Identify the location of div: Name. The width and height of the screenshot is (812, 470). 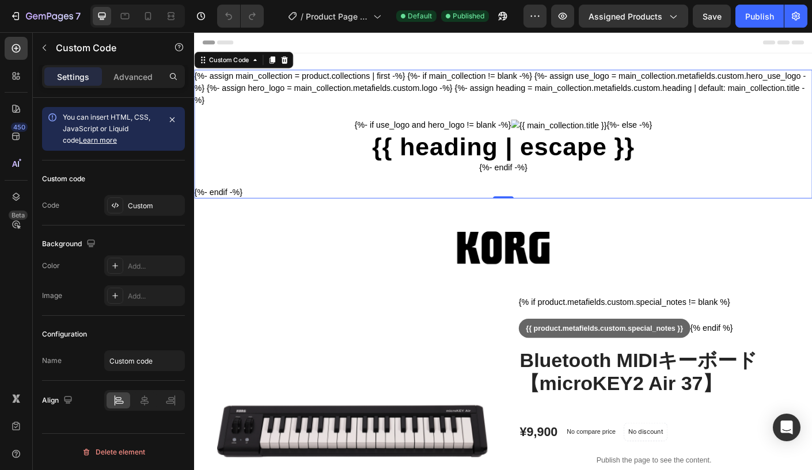
(52, 361).